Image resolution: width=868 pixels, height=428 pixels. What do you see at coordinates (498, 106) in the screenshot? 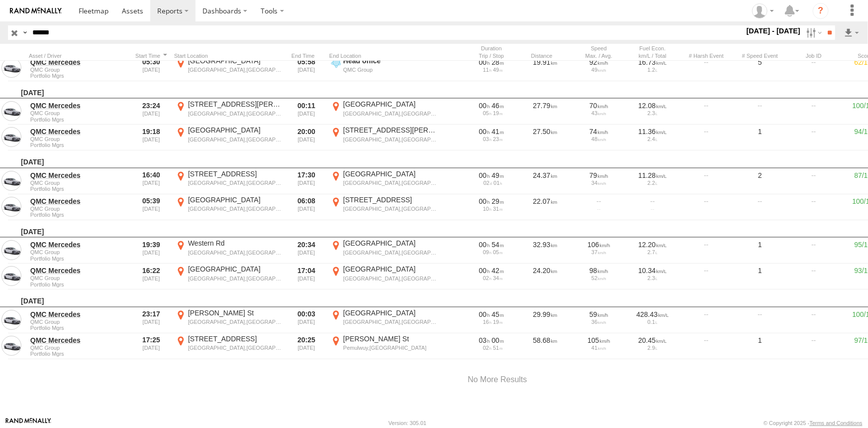
I see `span: 46` at bounding box center [498, 106].